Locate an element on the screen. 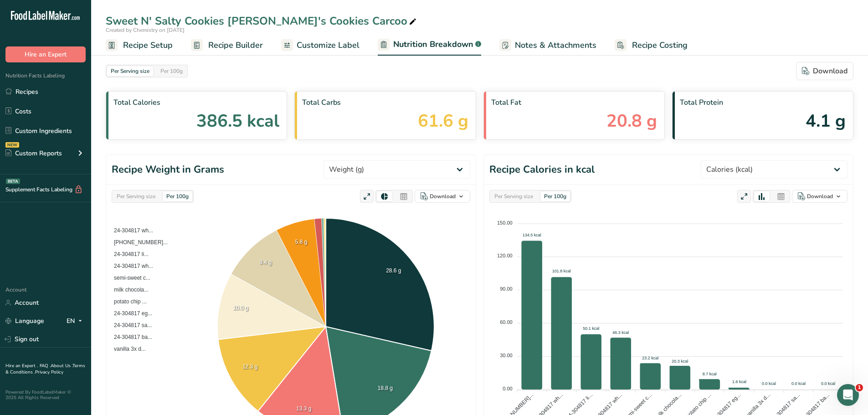 This screenshot has width=868, height=415. h1: Recipe Weight in Grams is located at coordinates (168, 170).